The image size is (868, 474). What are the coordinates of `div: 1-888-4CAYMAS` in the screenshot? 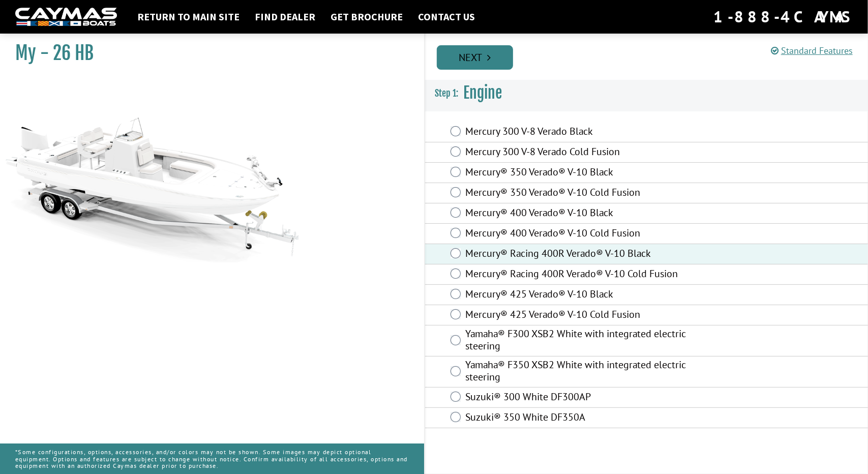 It's located at (783, 17).